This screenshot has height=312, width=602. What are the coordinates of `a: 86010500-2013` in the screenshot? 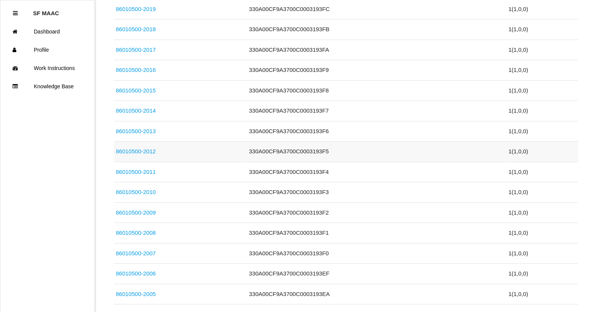 It's located at (136, 131).